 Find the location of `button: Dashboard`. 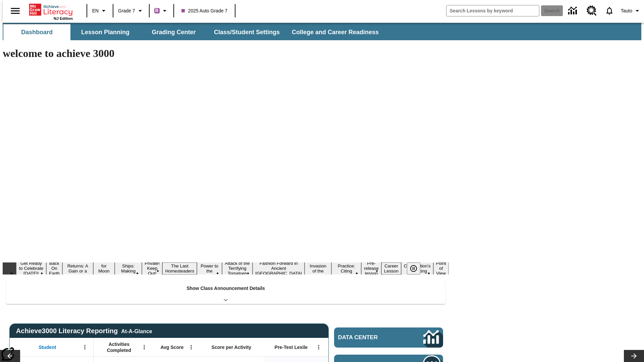

button: Dashboard is located at coordinates (37, 32).